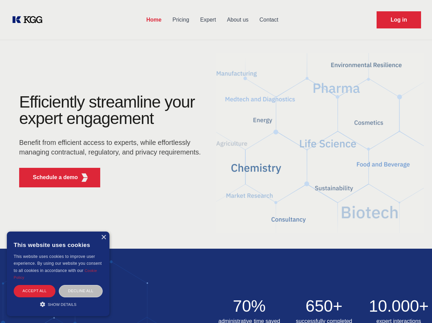 This screenshot has width=432, height=323. What do you see at coordinates (269, 20) in the screenshot?
I see `a: Contact` at bounding box center [269, 20].